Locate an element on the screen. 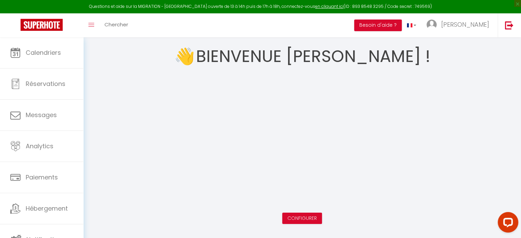  button: Besoin d'aide ? is located at coordinates (378, 25).